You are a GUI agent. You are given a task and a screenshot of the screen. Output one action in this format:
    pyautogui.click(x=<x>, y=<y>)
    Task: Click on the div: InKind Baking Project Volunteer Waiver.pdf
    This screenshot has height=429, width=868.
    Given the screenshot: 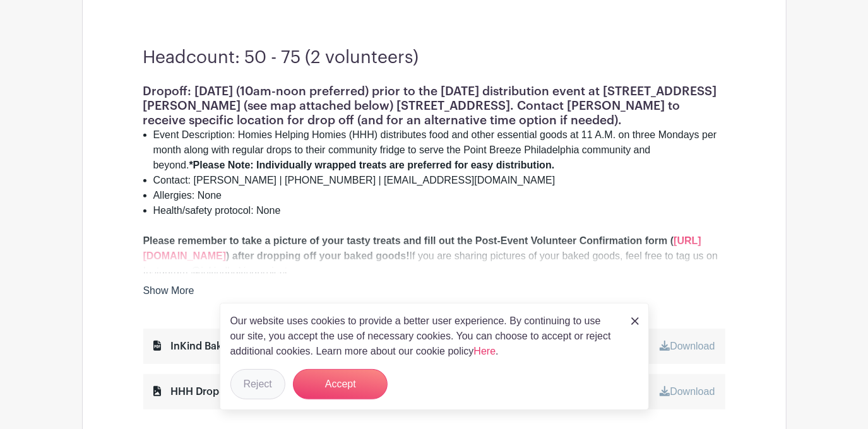 What is the action you would take?
    pyautogui.click(x=265, y=347)
    